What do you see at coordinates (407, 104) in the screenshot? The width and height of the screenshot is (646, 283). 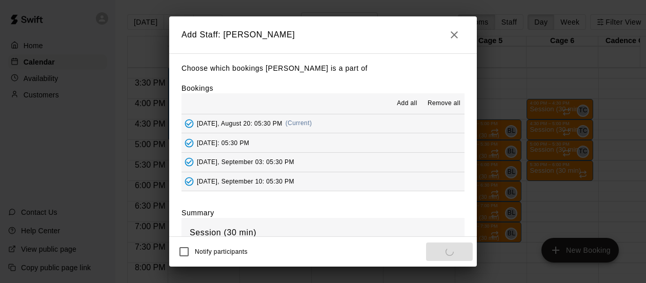 I see `button: Add all` at bounding box center [407, 104].